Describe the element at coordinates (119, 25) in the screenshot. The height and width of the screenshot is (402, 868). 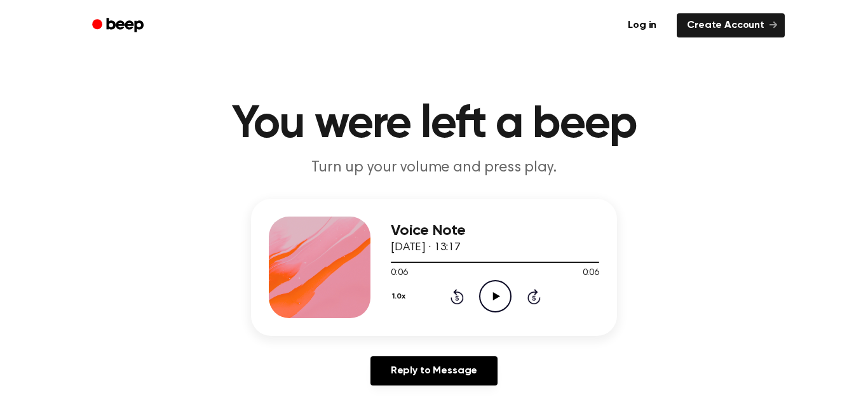
I see `a: Beep` at that location.